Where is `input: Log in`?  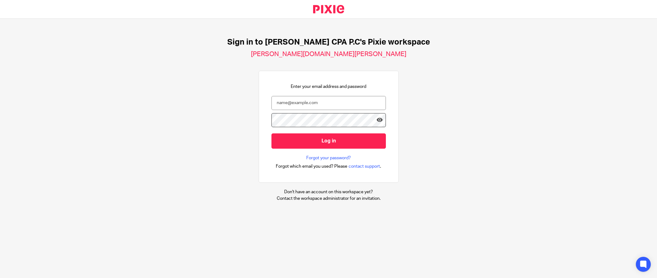
input: Log in is located at coordinates (329, 141).